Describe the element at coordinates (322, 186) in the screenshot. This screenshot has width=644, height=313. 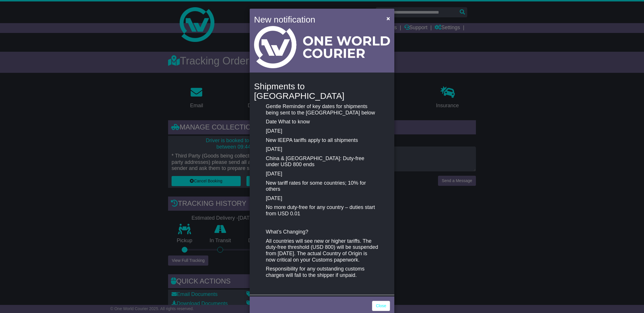
I see `p: New tariff rates for some countries; 10% for others` at that location.